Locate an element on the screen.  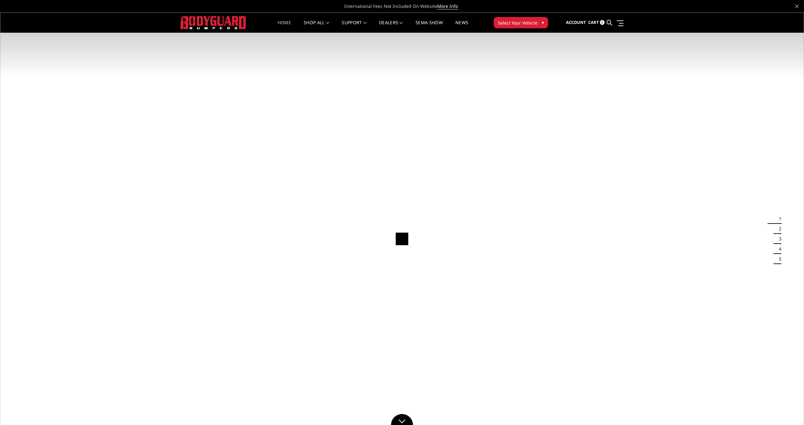
button: 4 of 5 is located at coordinates (778, 249).